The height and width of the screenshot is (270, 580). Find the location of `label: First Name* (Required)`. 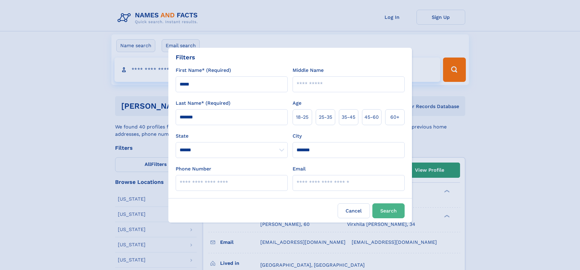

label: First Name* (Required) is located at coordinates (203, 70).